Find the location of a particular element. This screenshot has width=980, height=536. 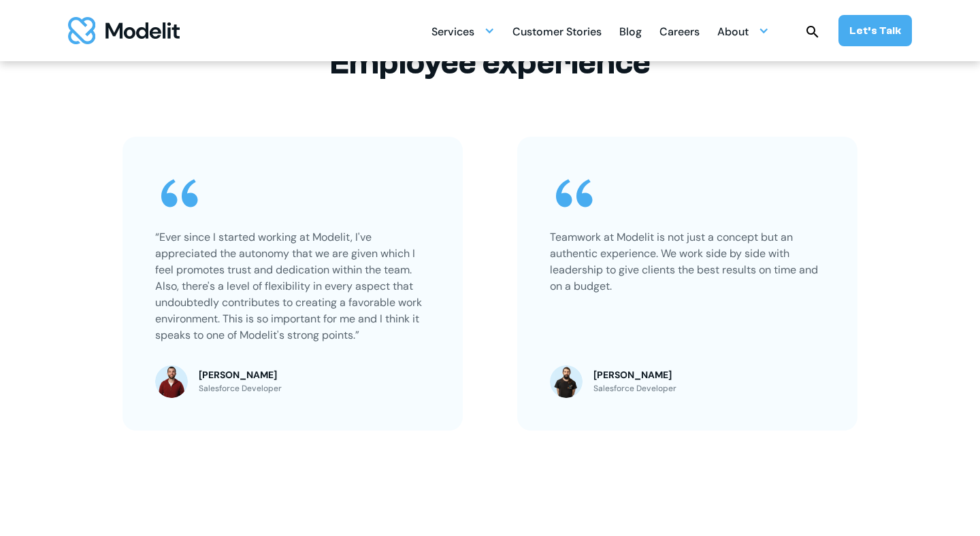

div: Blog is located at coordinates (630, 32).